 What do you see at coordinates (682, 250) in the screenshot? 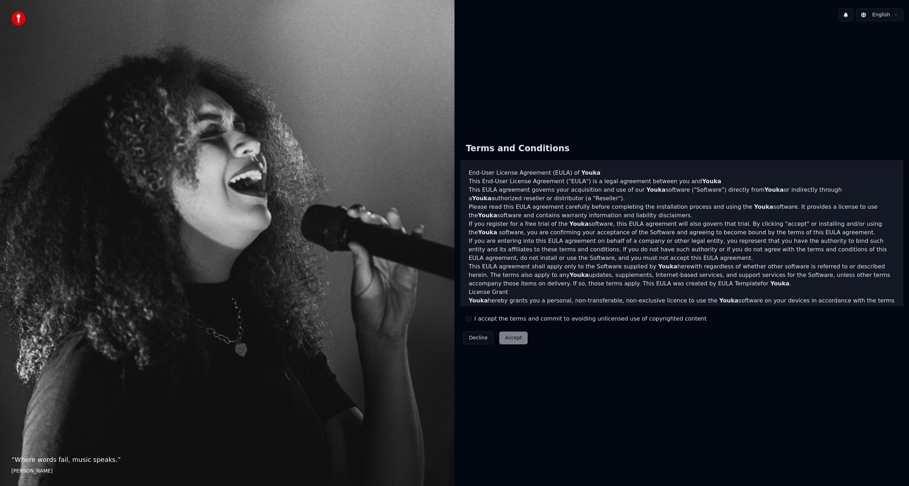
I see `p: If you are entering into this EULA agreement on behalf of a company or other legal entity, you re...` at bounding box center [682, 250].